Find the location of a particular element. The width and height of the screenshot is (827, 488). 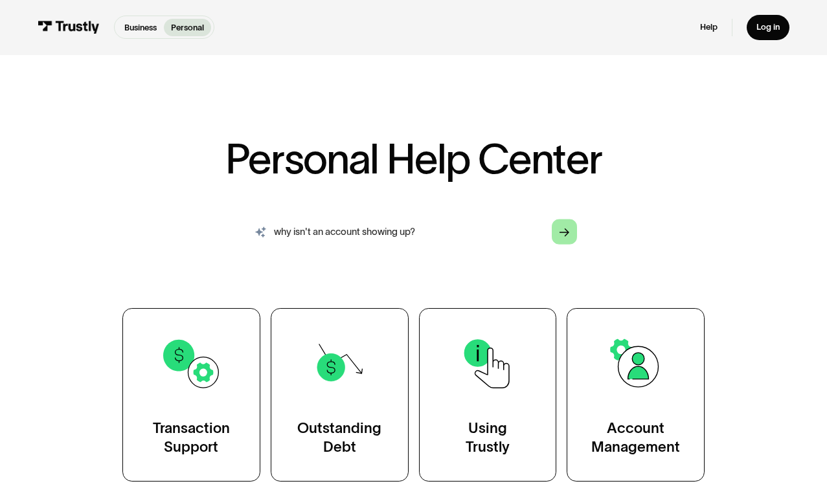

a: Business is located at coordinates (140, 27).